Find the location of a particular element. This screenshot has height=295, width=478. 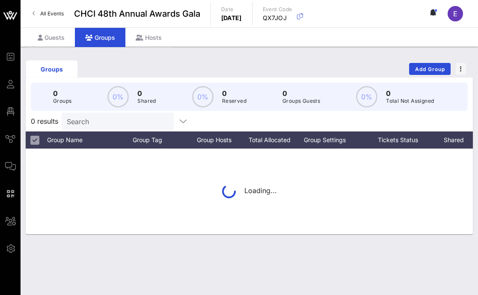

div: Group Hosts is located at coordinates (218, 140).